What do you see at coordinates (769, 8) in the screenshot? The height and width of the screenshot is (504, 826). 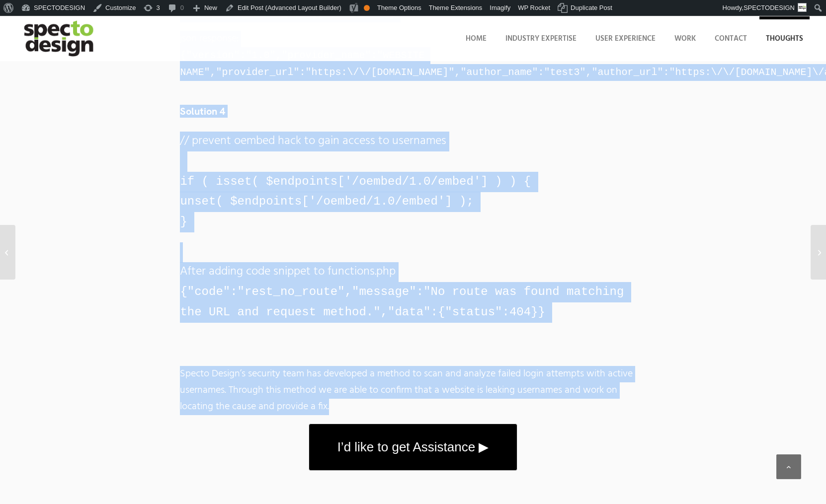 I see `span: SPECTODESIGN` at bounding box center [769, 8].